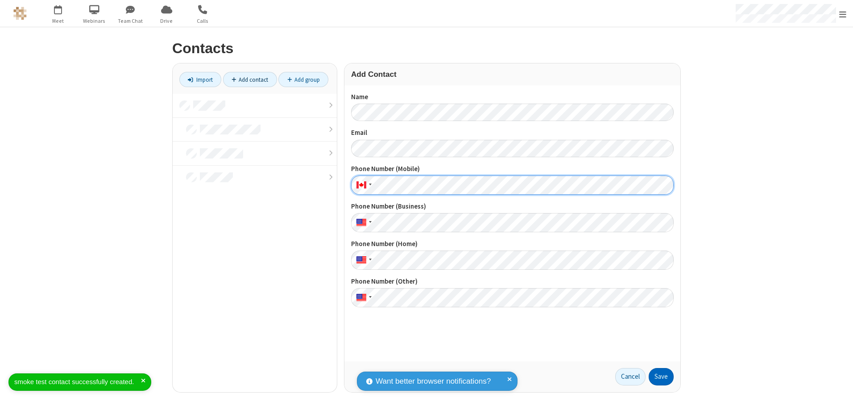 Image resolution: width=853 pixels, height=406 pixels. What do you see at coordinates (78, 382) in the screenshot?
I see `div: smoke test contact successfully created.` at bounding box center [78, 382].